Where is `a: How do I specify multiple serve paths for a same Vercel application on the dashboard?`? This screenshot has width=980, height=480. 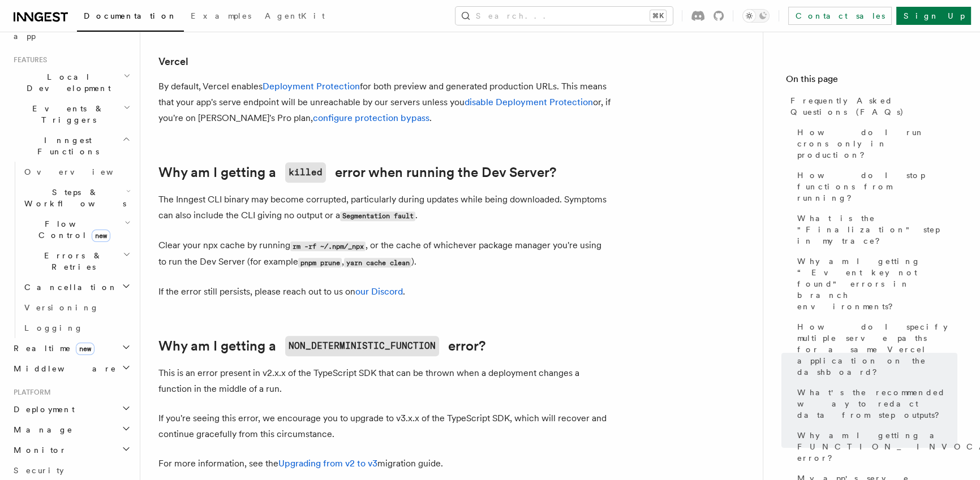
a: How do I specify multiple serve paths for a same Vercel application on the dashboard? is located at coordinates (875, 350).